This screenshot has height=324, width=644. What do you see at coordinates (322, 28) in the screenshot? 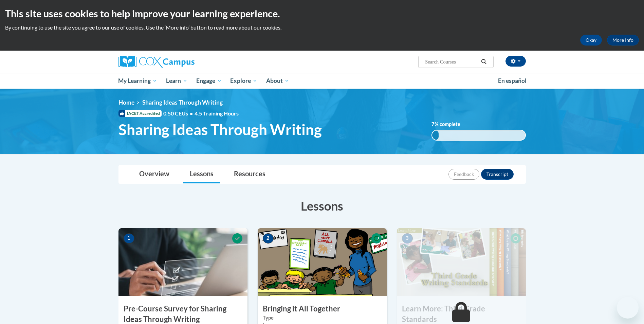
I see `p: By continuing to use the site you agree to our use of cookies. Use the ‘More info’ button to read...` at bounding box center [322, 28].